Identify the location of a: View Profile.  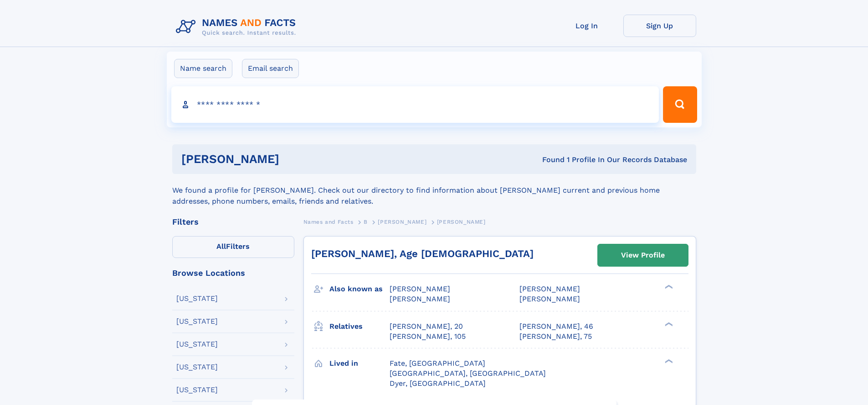
(643, 255).